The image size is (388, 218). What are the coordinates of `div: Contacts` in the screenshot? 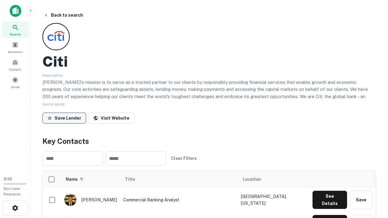 It's located at (15, 65).